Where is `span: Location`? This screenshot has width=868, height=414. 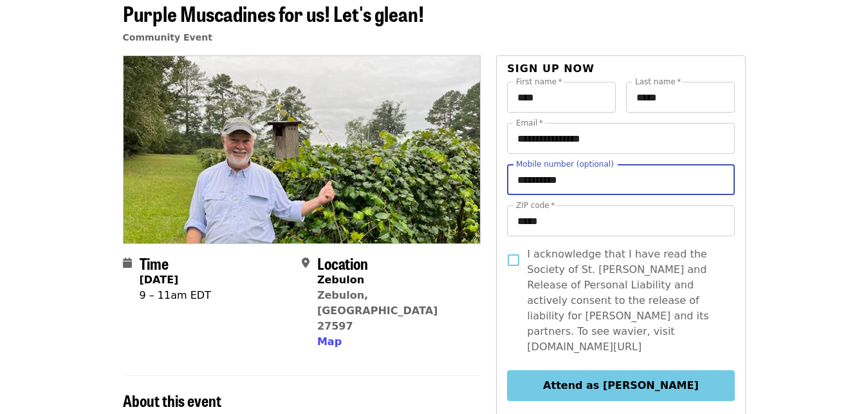 span: Location is located at coordinates (342, 263).